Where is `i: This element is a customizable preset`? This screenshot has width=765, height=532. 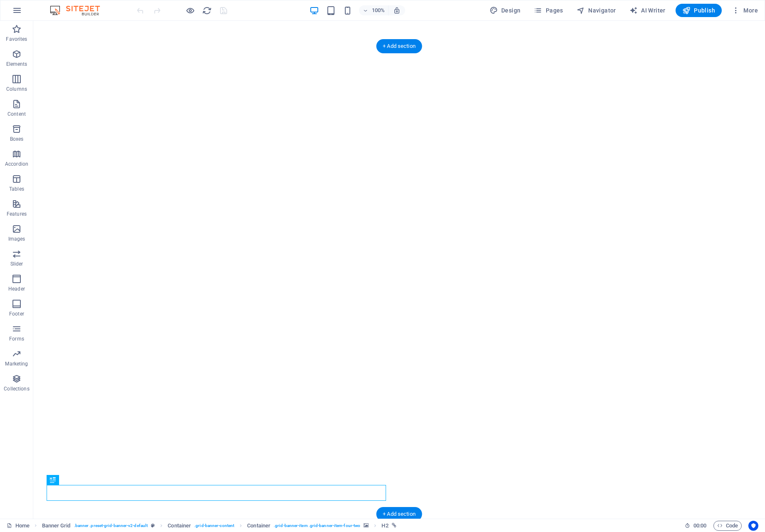 i: This element is a customizable preset is located at coordinates (153, 525).